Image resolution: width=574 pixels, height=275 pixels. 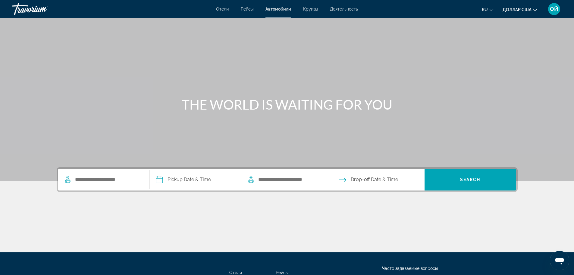 What do you see at coordinates (470, 179) in the screenshot?
I see `span: Search` at bounding box center [470, 179].